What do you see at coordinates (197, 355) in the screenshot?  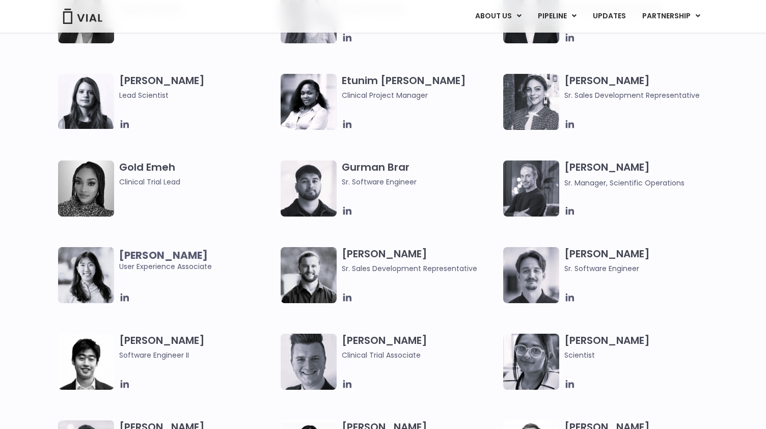 I see `span: Software Engineer II` at bounding box center [197, 355].